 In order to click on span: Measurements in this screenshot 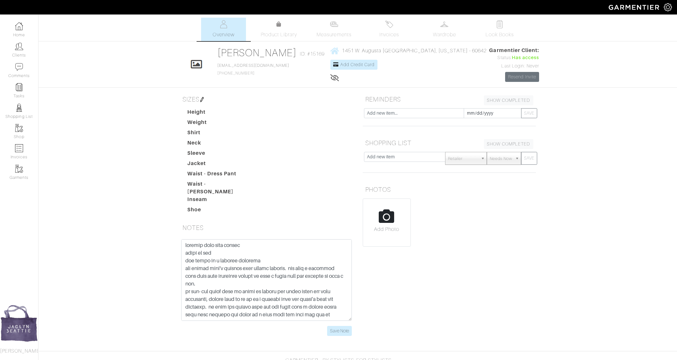, I will do `click(334, 35)`.